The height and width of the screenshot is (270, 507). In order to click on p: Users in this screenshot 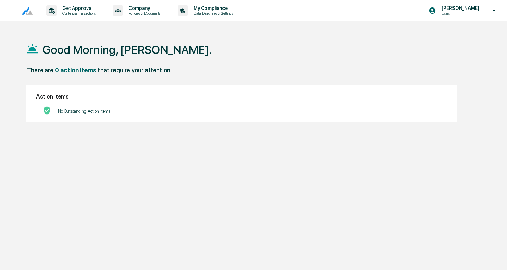, I will do `click(459, 13)`.